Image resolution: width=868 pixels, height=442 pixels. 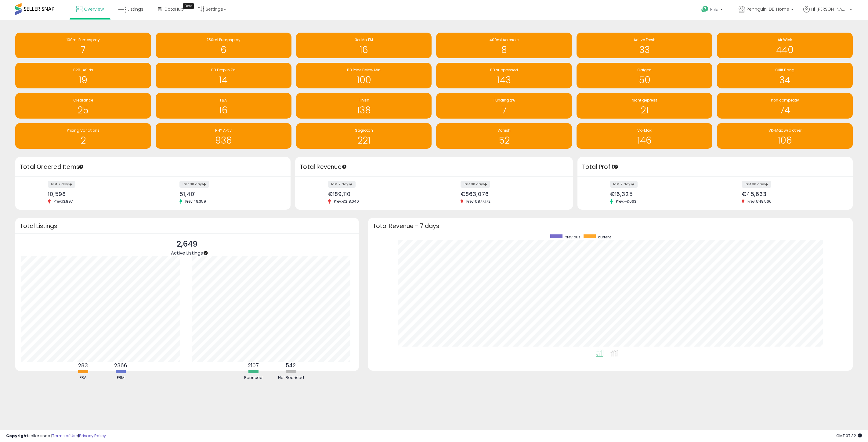 I want to click on span: Vanish, so click(x=504, y=130).